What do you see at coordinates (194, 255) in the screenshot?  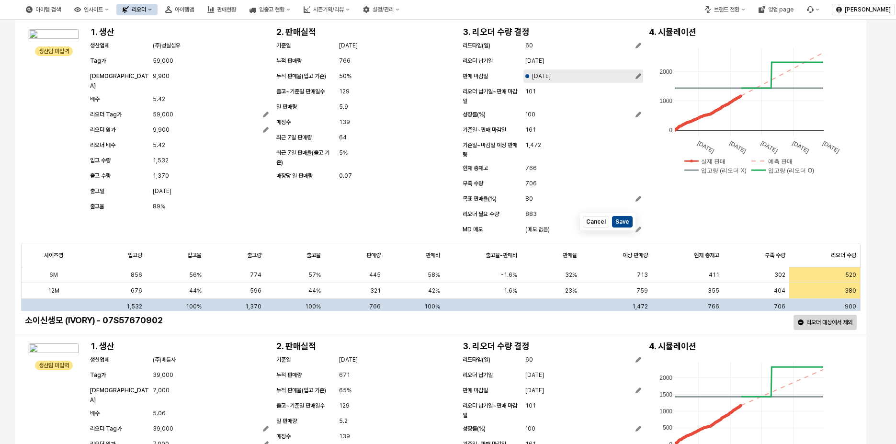 I see `span: 입고율` at bounding box center [194, 255].